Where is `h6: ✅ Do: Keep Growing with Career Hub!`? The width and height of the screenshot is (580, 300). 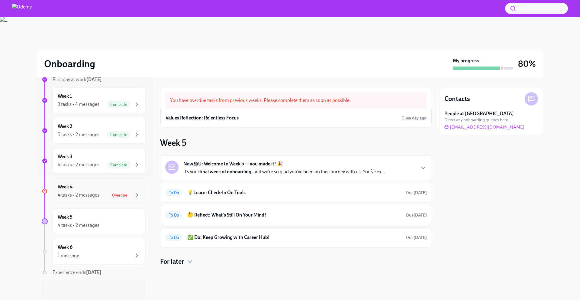
h6: ✅ Do: Keep Growing with Career Hub! is located at coordinates (294, 237).